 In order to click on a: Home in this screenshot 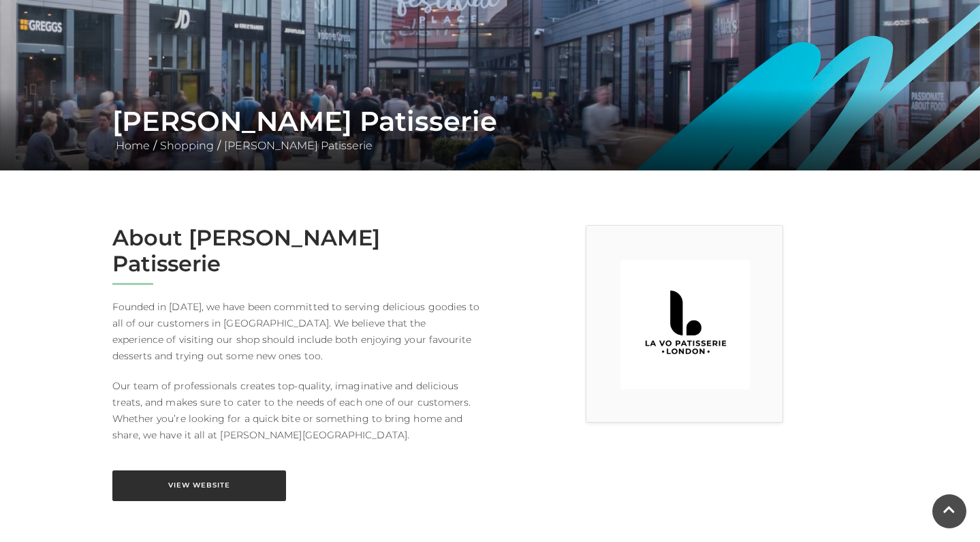, I will do `click(132, 145)`.